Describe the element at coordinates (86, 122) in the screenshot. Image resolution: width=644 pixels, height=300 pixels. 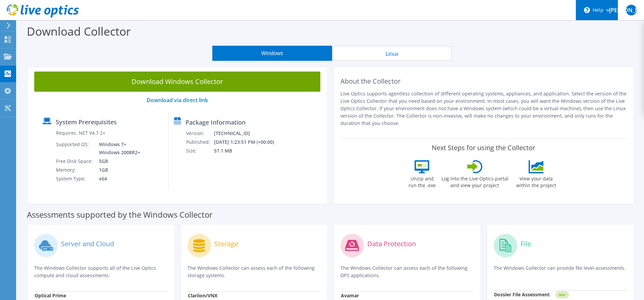
I see `label: System Prerequisites` at that location.